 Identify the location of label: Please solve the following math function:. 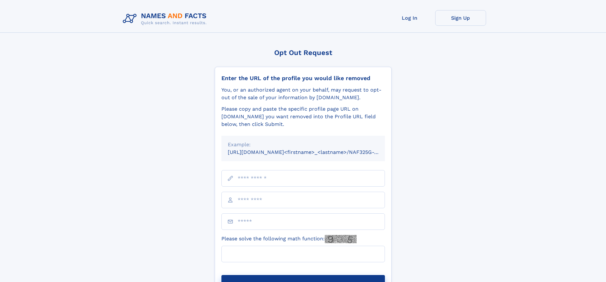
(289, 239).